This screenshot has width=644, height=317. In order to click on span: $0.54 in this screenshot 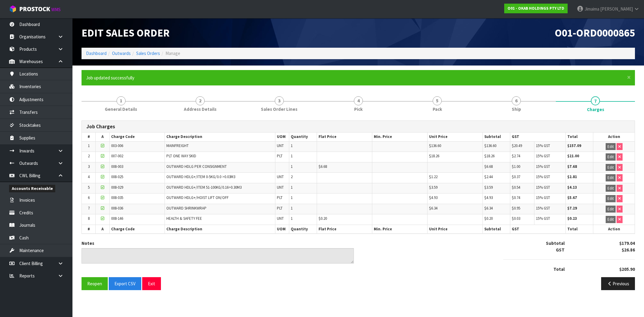, I will do `click(516, 187)`.